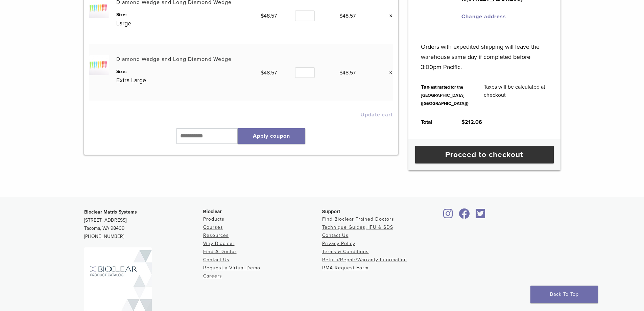 Image resolution: width=644 pixels, height=311 pixels. What do you see at coordinates (377, 115) in the screenshot?
I see `button: Update cart` at bounding box center [377, 115].